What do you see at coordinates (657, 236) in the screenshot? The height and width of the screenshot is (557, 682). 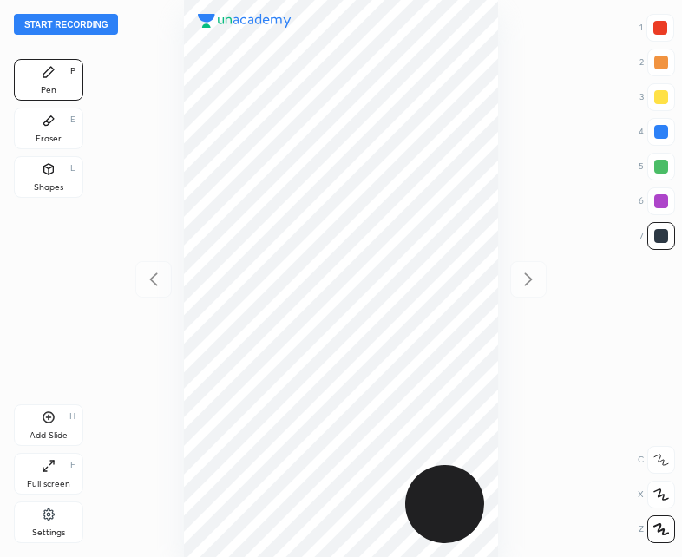 I see `div: 7` at bounding box center [657, 236].